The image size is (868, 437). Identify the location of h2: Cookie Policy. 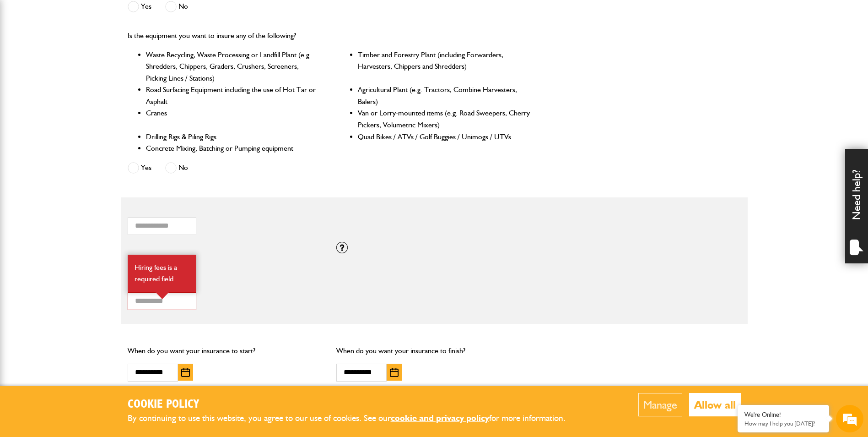
(354, 404).